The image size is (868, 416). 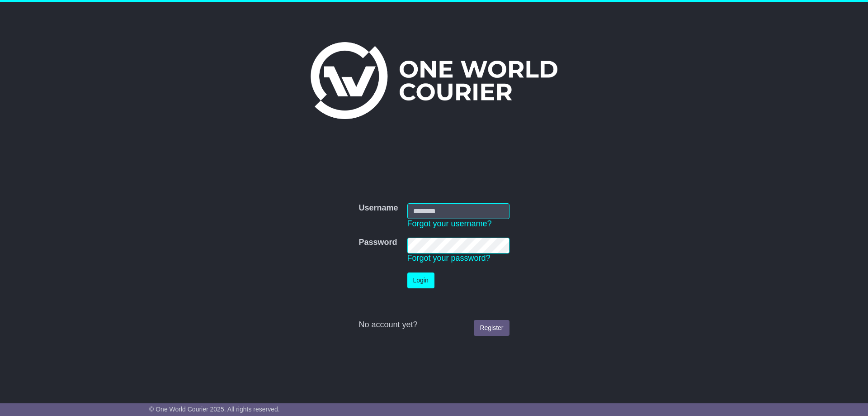 I want to click on img: One World, so click(x=434, y=80).